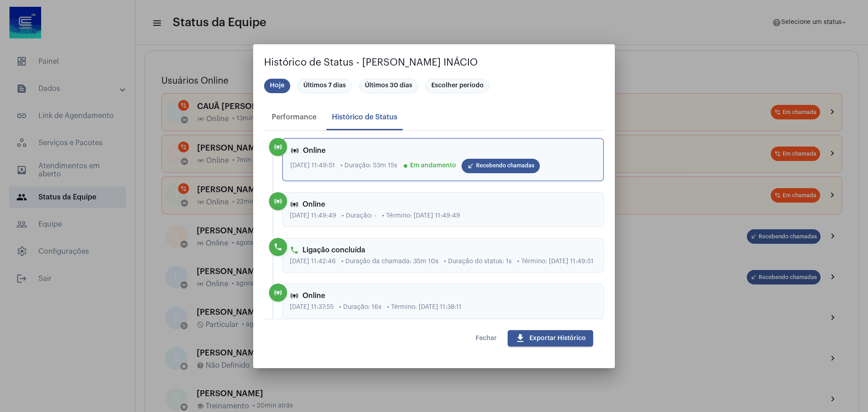 This screenshot has width=868, height=412. Describe the element at coordinates (369, 166) in the screenshot. I see `span: • Duração: 53m 15s` at that location.